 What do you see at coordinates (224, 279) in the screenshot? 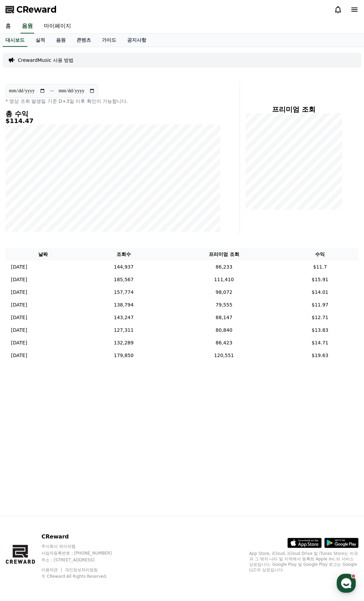
I see `td: 111,410` at bounding box center [224, 279].